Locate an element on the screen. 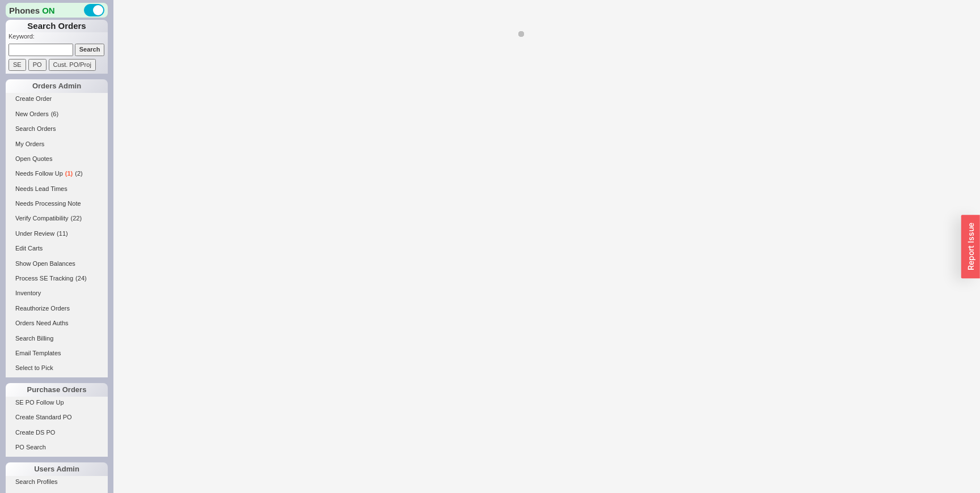 This screenshot has width=980, height=493. input: SE is located at coordinates (17, 65).